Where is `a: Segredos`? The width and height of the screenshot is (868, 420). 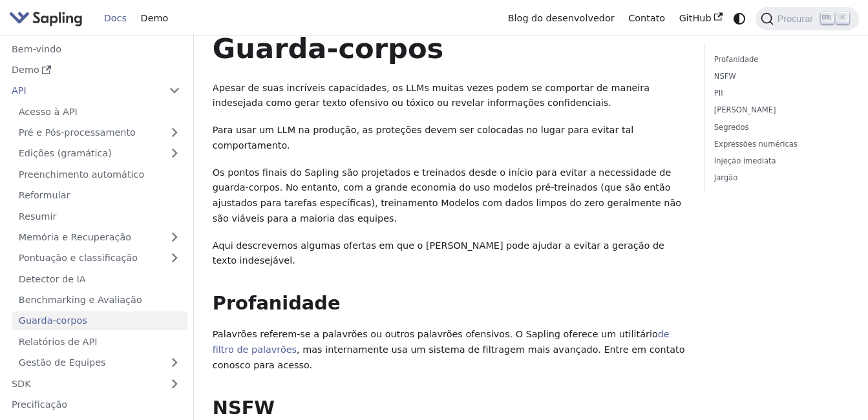 a: Segredos is located at coordinates (779, 128).